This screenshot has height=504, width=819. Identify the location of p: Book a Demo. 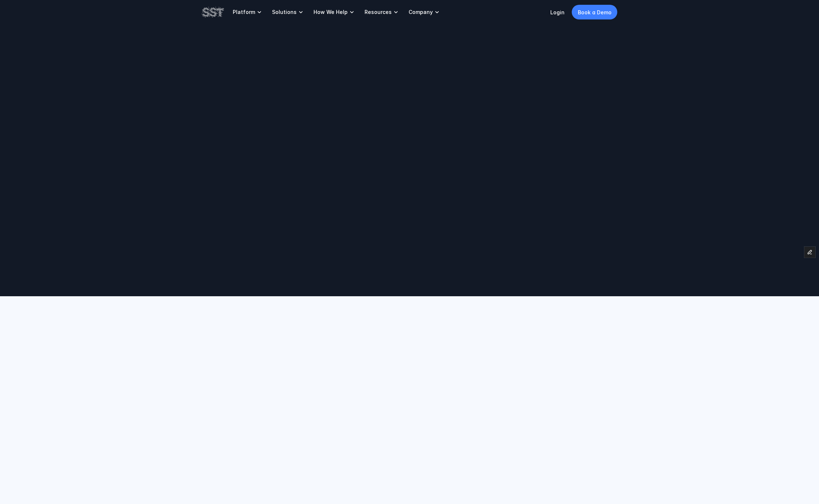
(595, 12).